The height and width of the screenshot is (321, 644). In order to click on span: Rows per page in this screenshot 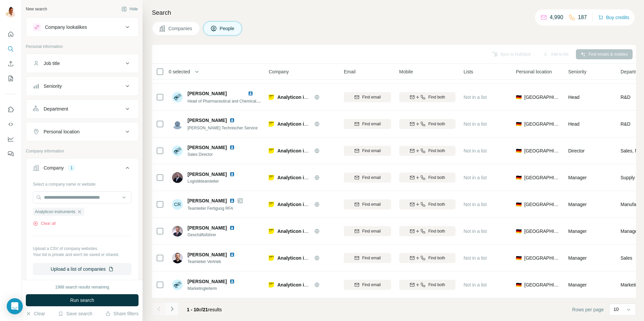, I will do `click(588, 310)`.